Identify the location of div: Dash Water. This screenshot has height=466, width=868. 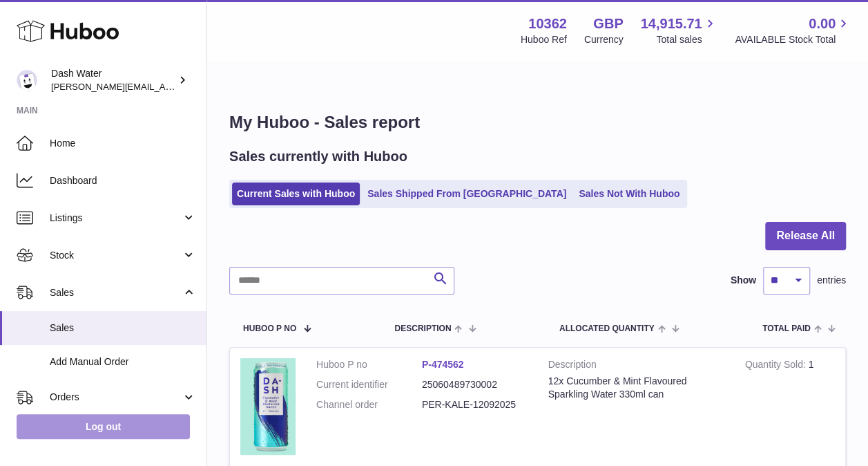
(113, 80).